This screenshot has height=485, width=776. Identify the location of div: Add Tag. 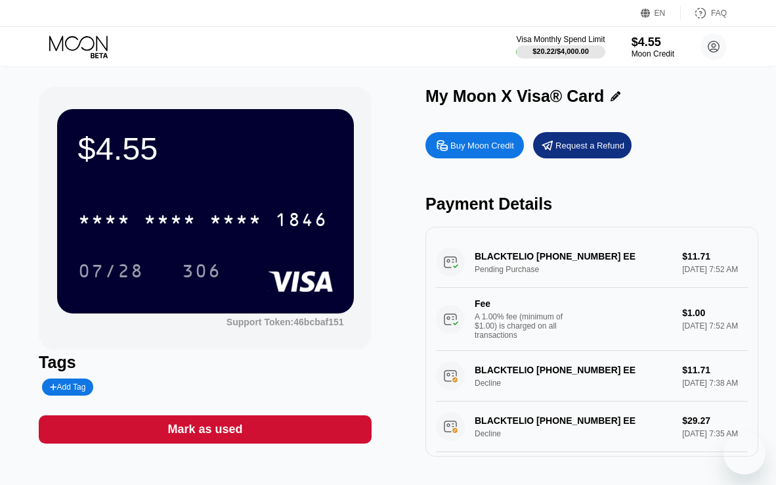
(68, 387).